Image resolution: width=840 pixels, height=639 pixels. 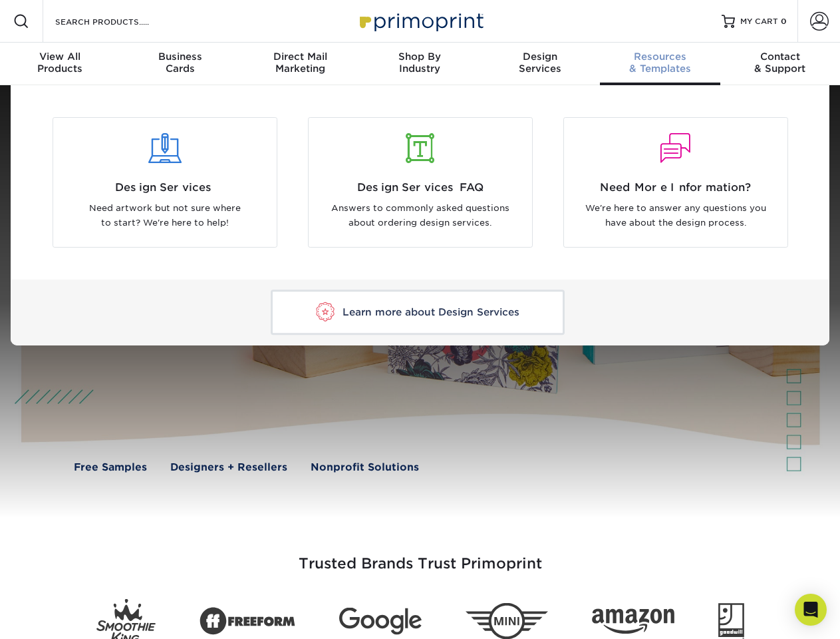 What do you see at coordinates (540, 63) in the screenshot?
I see `div: Services` at bounding box center [540, 63].